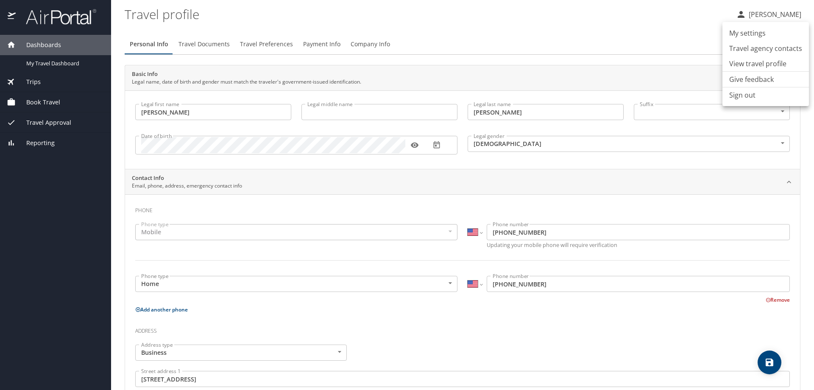  I want to click on a: View travel profile, so click(766, 64).